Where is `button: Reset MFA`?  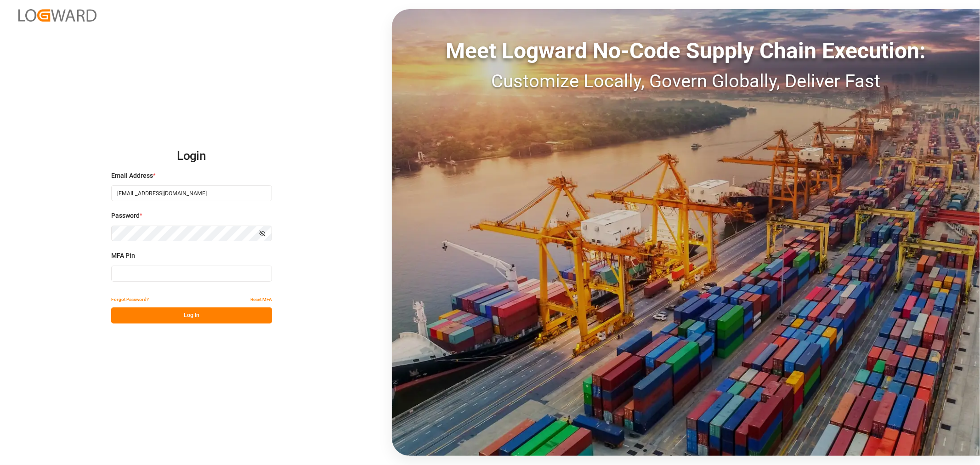 button: Reset MFA is located at coordinates (261, 299).